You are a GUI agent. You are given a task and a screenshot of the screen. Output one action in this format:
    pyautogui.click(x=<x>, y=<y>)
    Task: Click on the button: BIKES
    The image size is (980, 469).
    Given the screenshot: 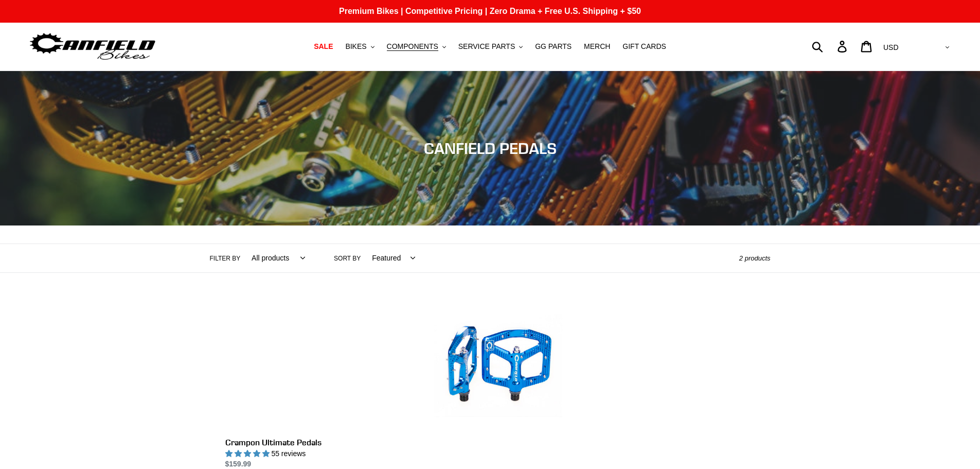 What is the action you would take?
    pyautogui.click(x=359, y=46)
    